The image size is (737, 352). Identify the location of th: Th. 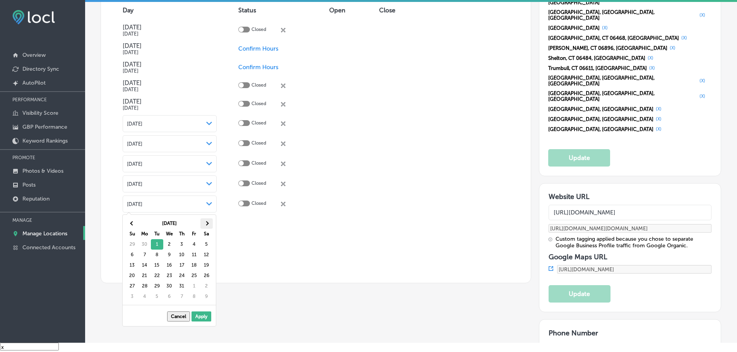
(182, 234).